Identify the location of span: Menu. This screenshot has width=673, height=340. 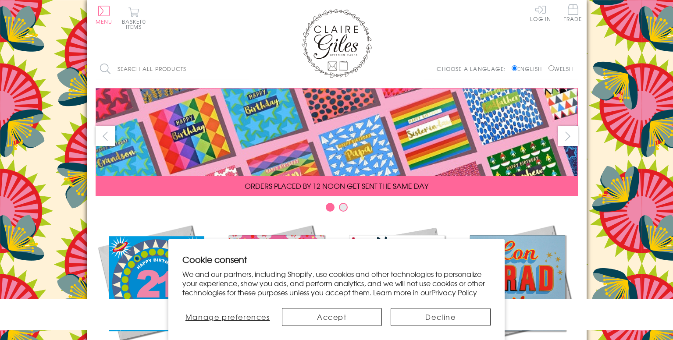
(104, 21).